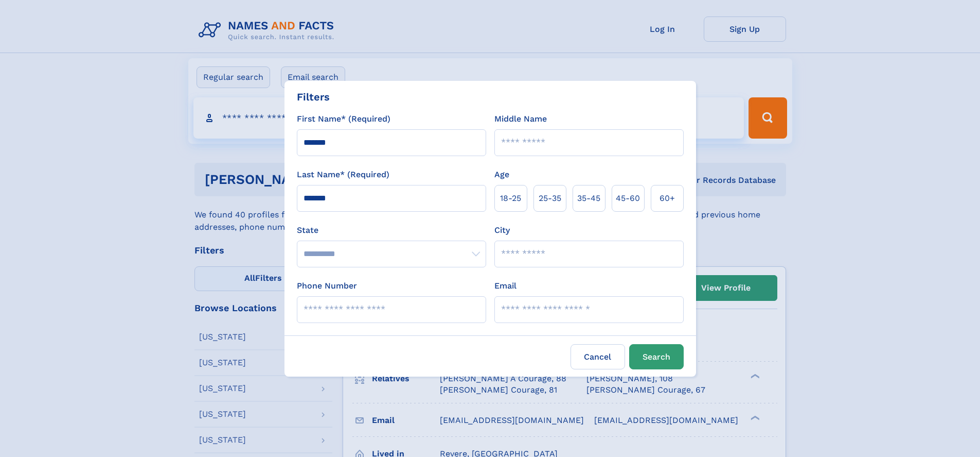 The width and height of the screenshot is (980, 457). What do you see at coordinates (657, 356) in the screenshot?
I see `button: Search` at bounding box center [657, 356].